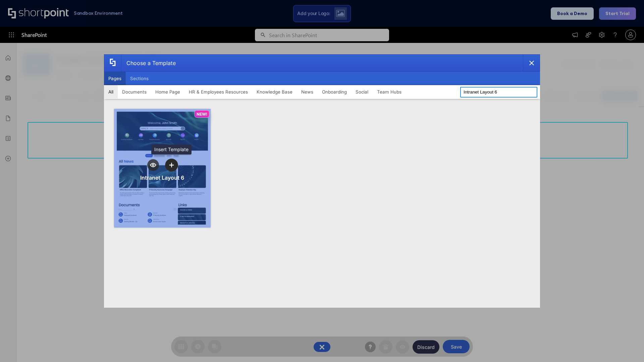  What do you see at coordinates (389, 91) in the screenshot?
I see `button: Team Hubs` at bounding box center [389, 91].